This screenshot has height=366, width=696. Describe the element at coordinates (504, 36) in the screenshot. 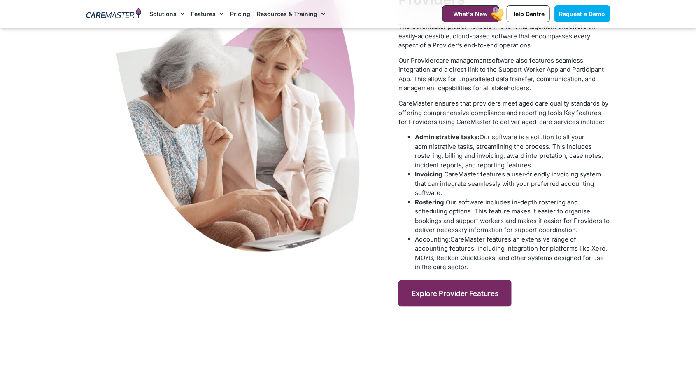

I see `p: excels in client management and` at that location.